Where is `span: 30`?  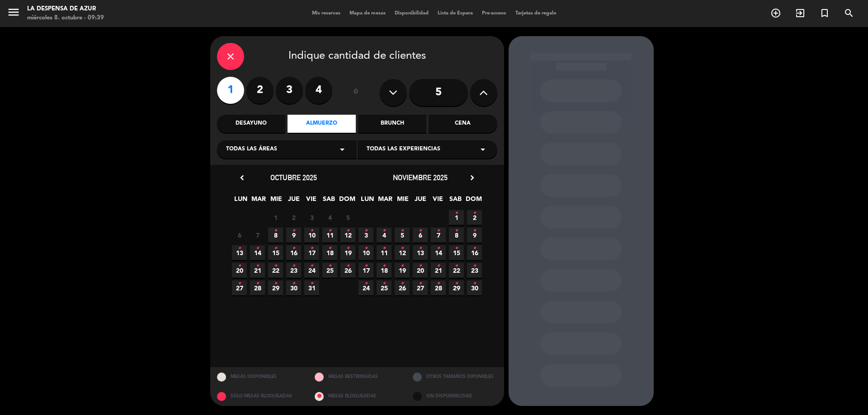
span: 30 is located at coordinates (474, 288).